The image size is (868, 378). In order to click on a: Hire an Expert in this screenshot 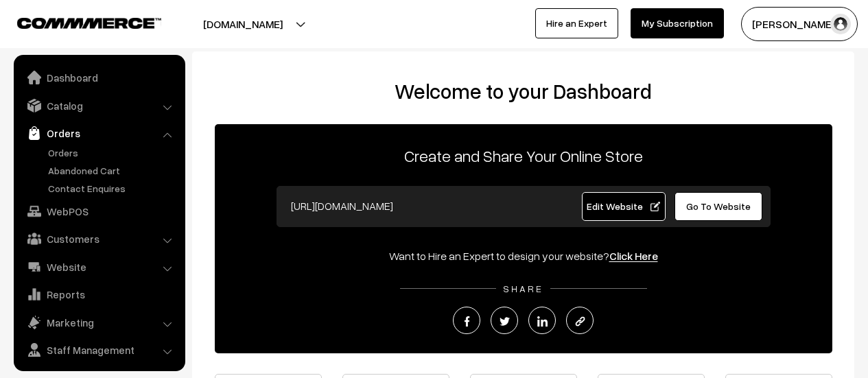, I will do `click(577, 23)`.